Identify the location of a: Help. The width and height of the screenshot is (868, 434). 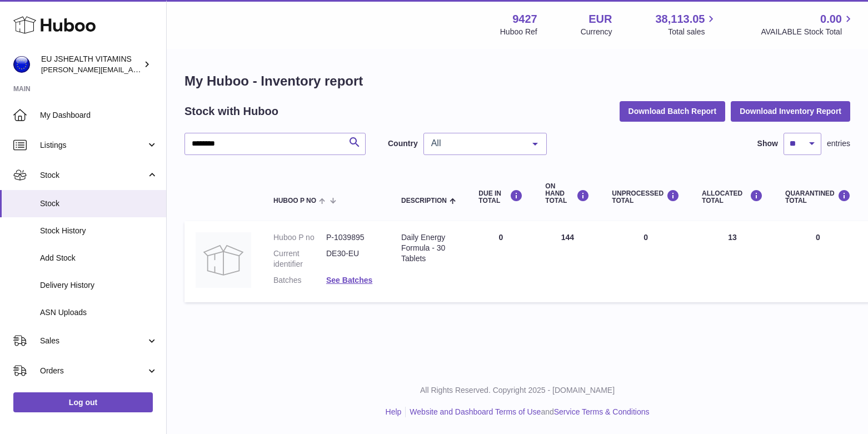
(393, 412).